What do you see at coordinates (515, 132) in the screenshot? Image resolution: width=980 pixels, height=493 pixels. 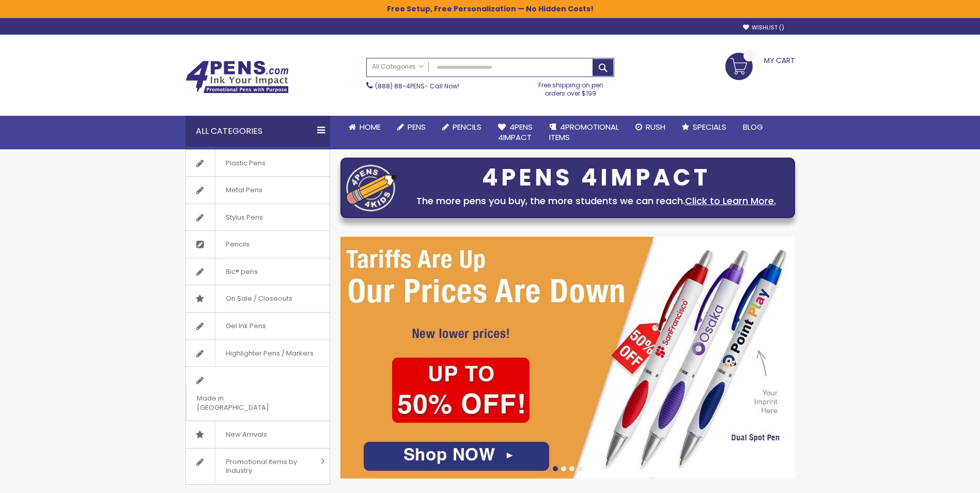 I see `a: 4Pens4impact` at bounding box center [515, 132].